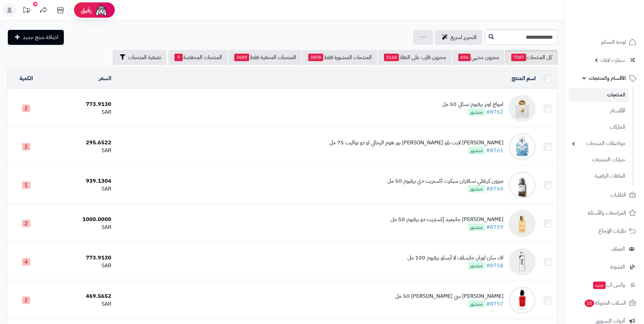 The height and width of the screenshot is (324, 644). I want to click on span: سمارت لايف, so click(613, 60).